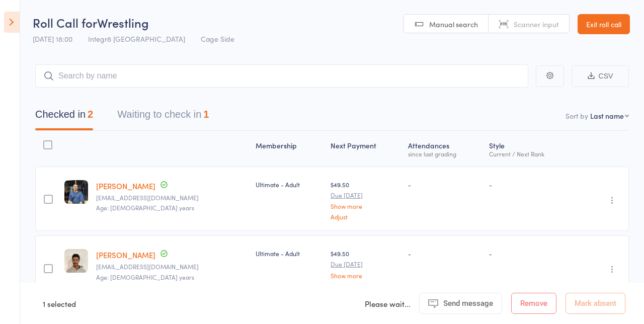  What do you see at coordinates (530, 154) in the screenshot?
I see `div: Current / Next Rank` at bounding box center [530, 154].